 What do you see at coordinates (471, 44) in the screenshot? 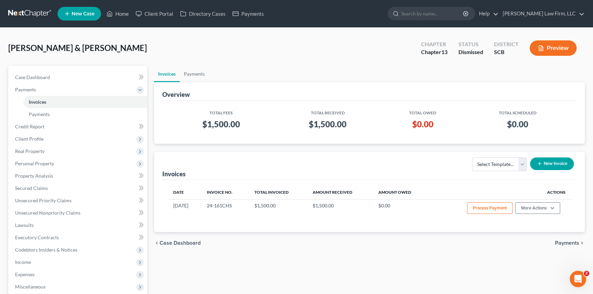
I see `div: Status` at bounding box center [471, 44].